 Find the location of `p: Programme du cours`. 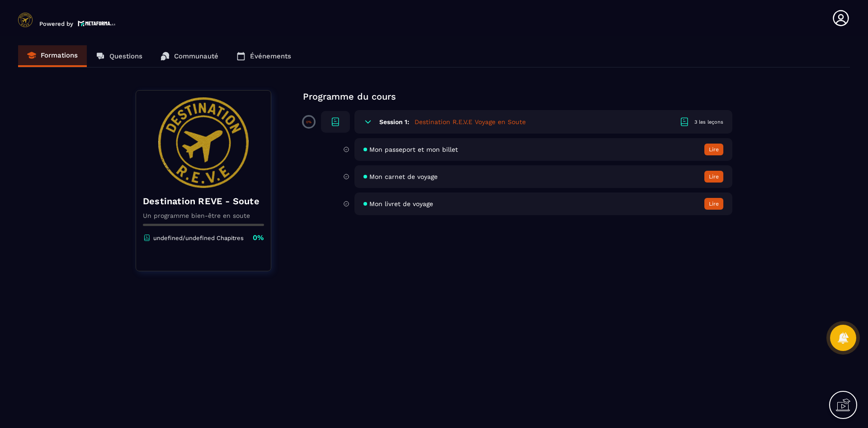

p: Programme du cours is located at coordinates (518, 96).